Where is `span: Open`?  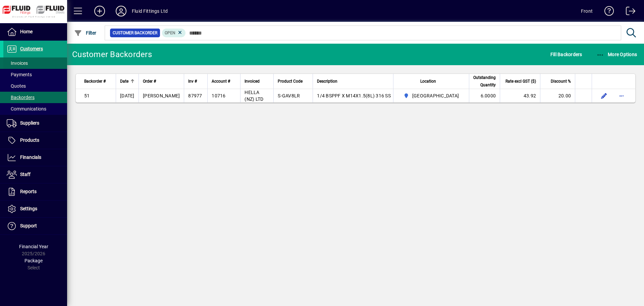
span: Open is located at coordinates (170, 33).